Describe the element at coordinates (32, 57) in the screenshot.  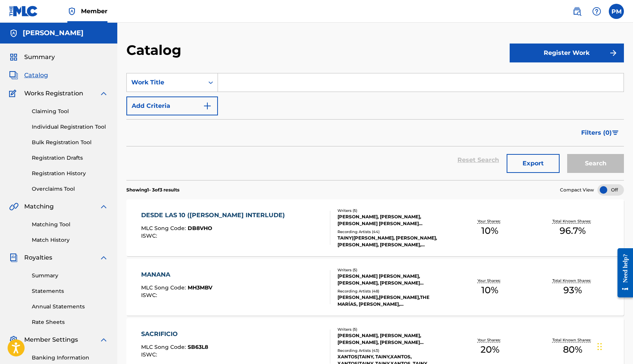
I see `a: SummarySummary` at that location.